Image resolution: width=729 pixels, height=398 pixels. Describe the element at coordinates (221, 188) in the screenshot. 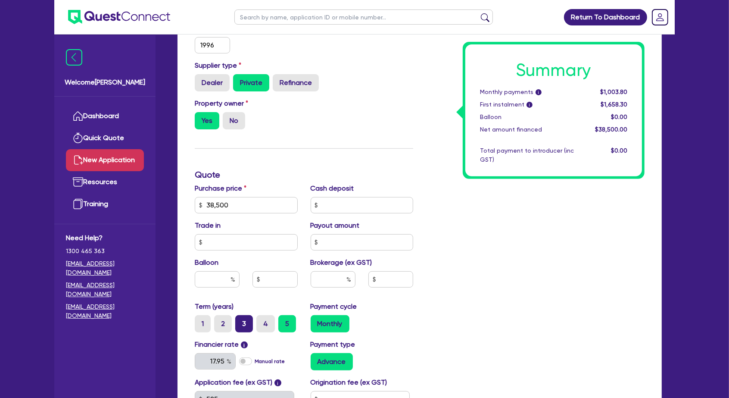

I see `label: Purchase price` at that location.